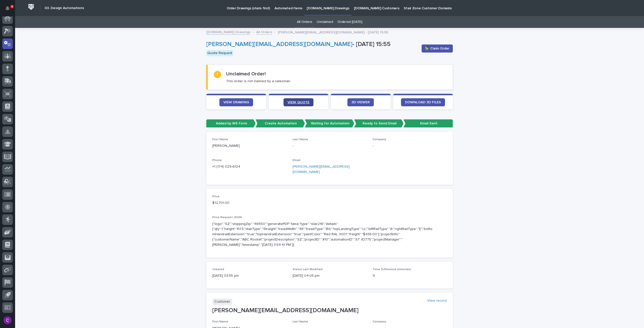 The width and height of the screenshot is (644, 328). Describe the element at coordinates (297, 161) in the screenshot. I see `span: Email` at that location.